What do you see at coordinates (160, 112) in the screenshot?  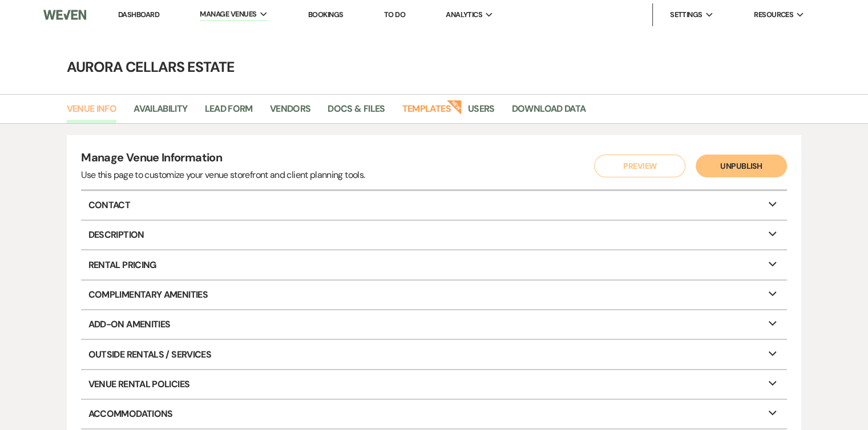 I see `a: Availability` at bounding box center [160, 112].